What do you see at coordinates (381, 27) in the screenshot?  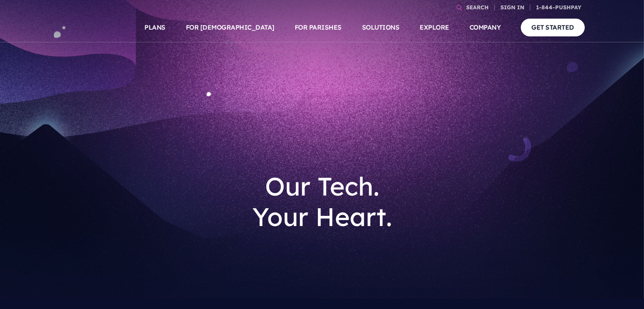 I see `a: SOLUTIONS` at bounding box center [381, 27].